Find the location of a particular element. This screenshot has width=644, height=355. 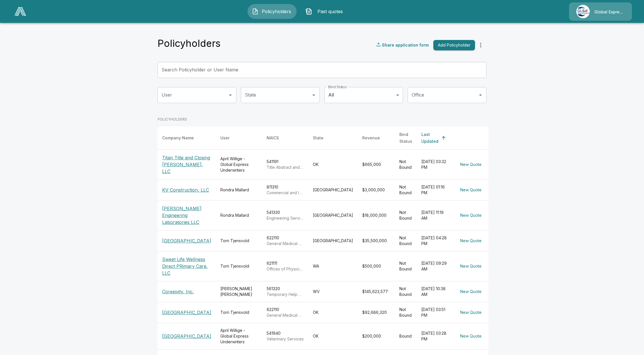

div: All is located at coordinates (364, 95).